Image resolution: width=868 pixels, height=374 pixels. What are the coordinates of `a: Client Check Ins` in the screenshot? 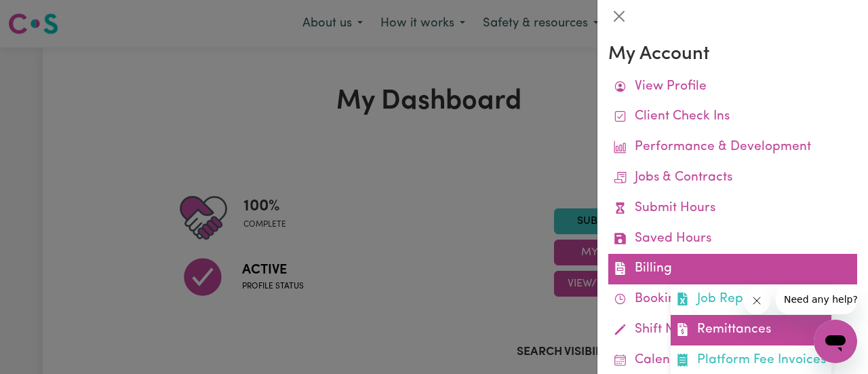 It's located at (733, 117).